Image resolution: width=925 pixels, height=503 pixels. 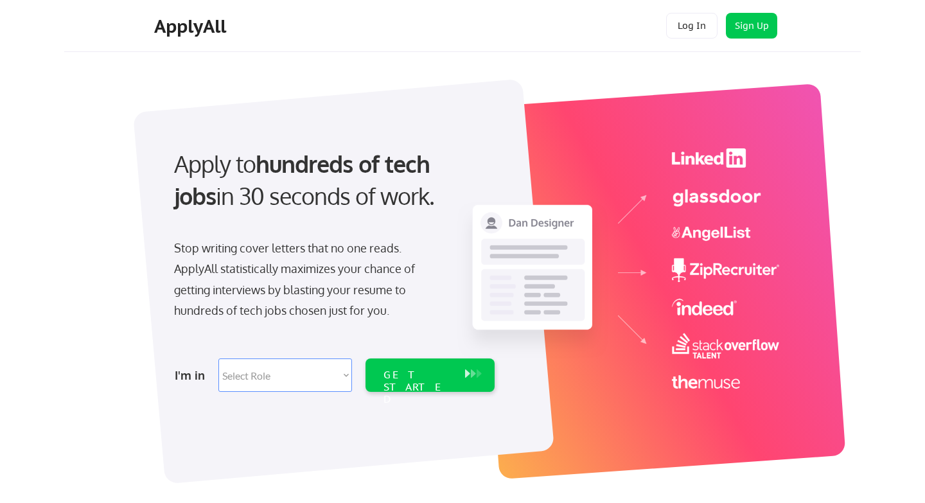 What do you see at coordinates (331, 180) in the screenshot?
I see `div: Apply to in 30 seconds of work.` at bounding box center [331, 180].